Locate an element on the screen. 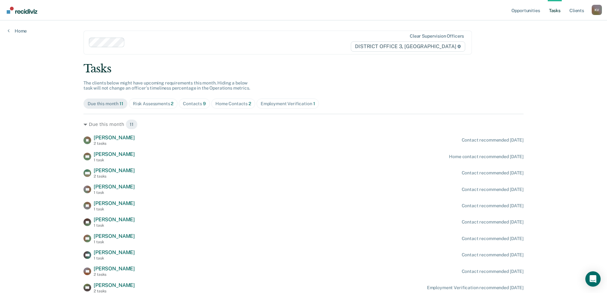 This screenshot has height=293, width=607. div: K V is located at coordinates (596, 10).